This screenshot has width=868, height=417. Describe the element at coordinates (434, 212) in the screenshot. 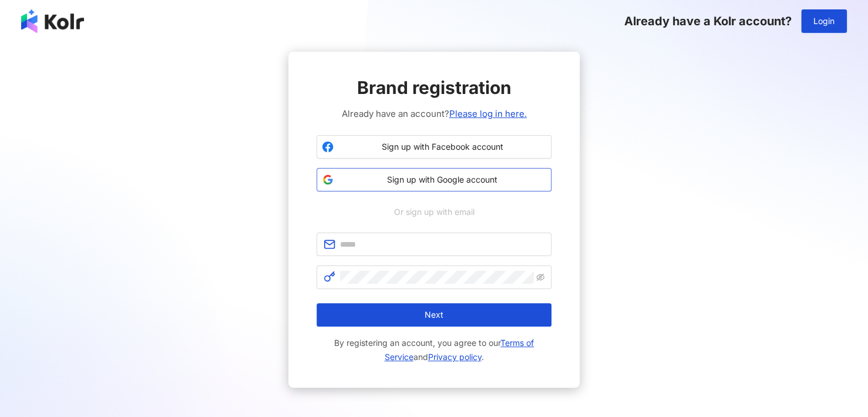

I see `span: Or sign up with email` at that location.